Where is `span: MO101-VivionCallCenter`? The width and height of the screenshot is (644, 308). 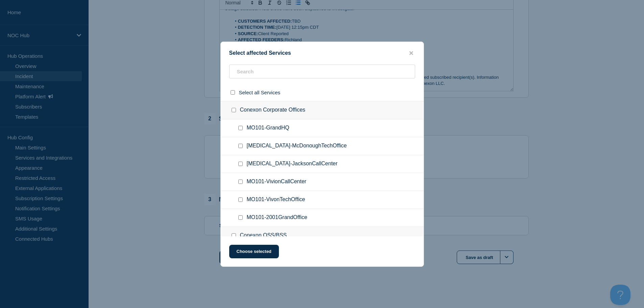
span: MO101-VivionCallCenter is located at coordinates (276, 182).